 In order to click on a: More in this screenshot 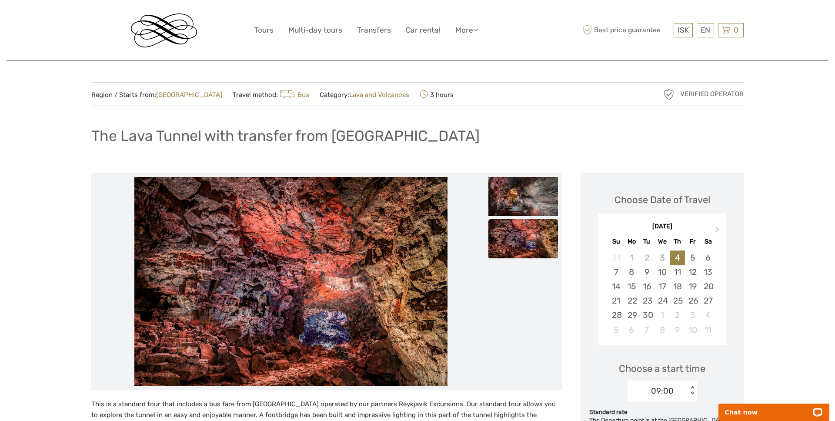, I will do `click(466, 30)`.